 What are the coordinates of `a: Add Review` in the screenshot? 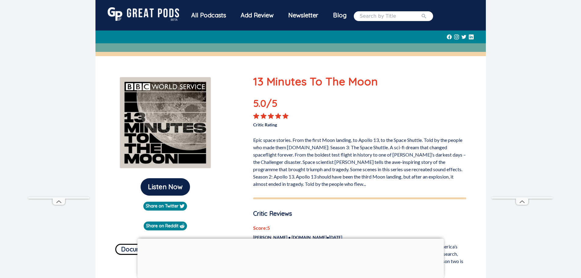 It's located at (257, 15).